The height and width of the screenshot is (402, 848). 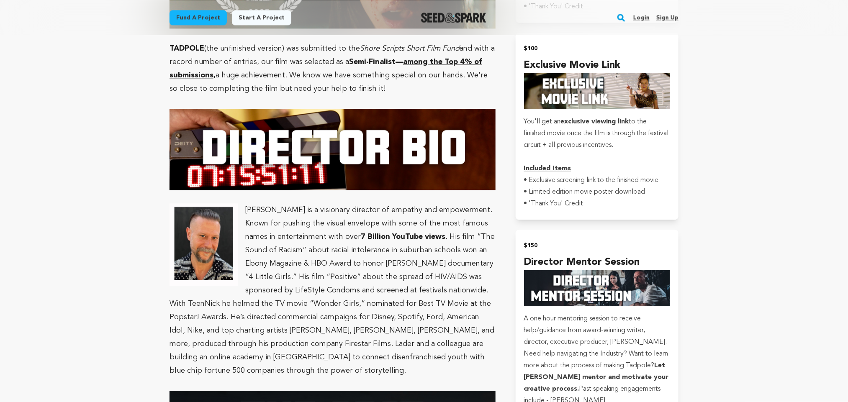 I want to click on strong: exclusive viewing link, so click(x=594, y=122).